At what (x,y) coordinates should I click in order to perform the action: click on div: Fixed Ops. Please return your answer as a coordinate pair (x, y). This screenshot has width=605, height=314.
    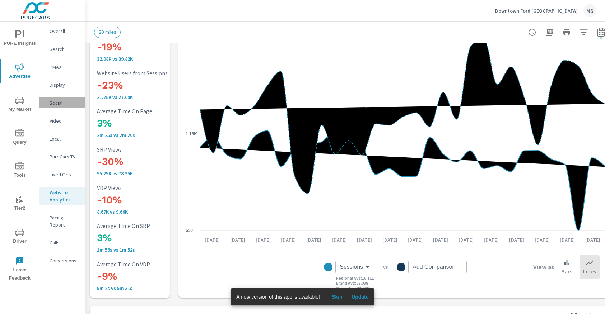
    Looking at the image, I should click on (62, 175).